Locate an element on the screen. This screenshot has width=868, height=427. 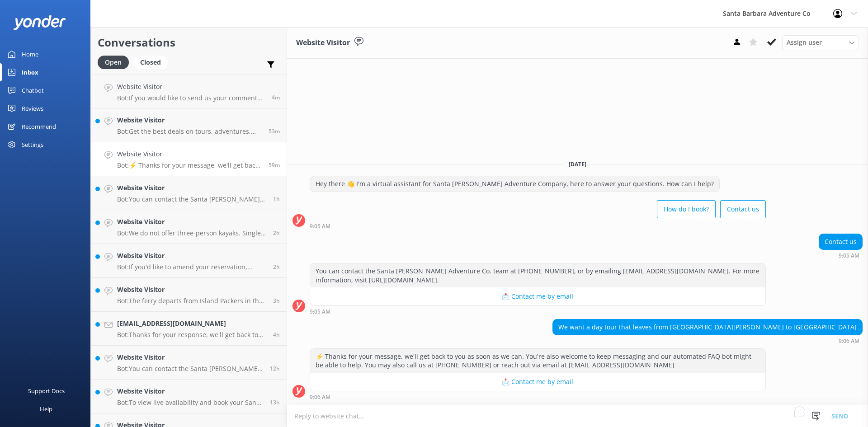
a: Website VisitorBot:⚡ Thanks for your message, we'll get back to you as soon as we can. You're als... is located at coordinates (188, 159).